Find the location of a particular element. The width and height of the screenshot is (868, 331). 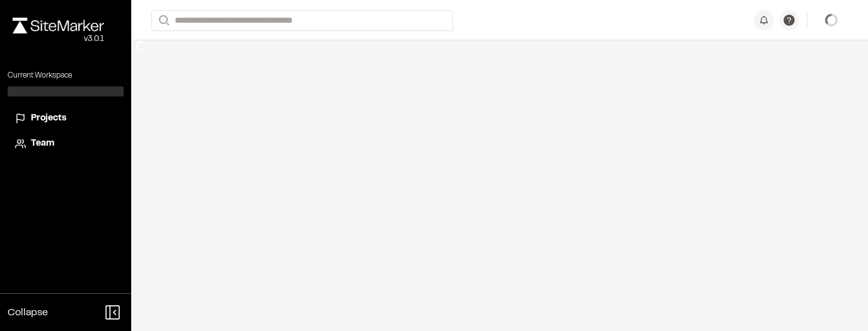

span: Projects is located at coordinates (49, 119).